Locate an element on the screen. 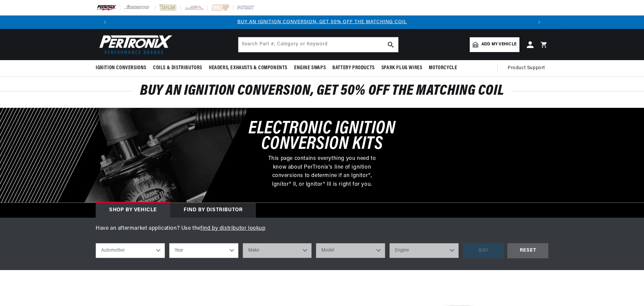 This screenshot has height=306, width=644. summary: Battery Products is located at coordinates (353, 68).